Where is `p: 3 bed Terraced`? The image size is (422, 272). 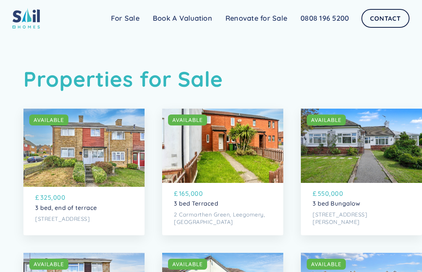 p: 3 bed Terraced is located at coordinates (222, 203).